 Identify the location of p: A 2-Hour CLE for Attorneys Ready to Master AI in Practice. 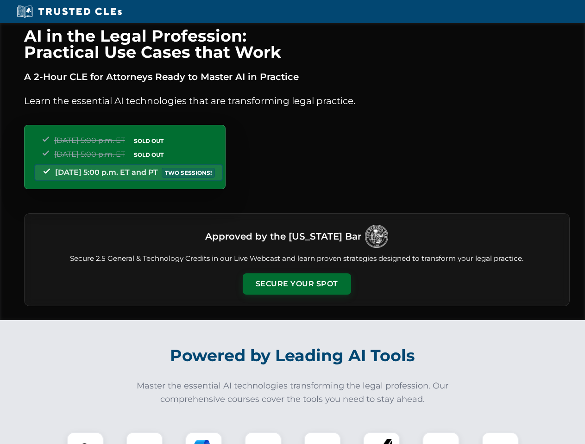
(297, 77).